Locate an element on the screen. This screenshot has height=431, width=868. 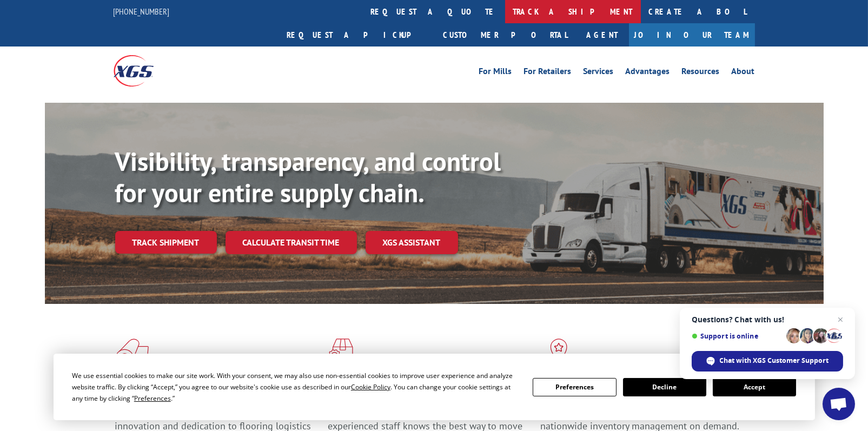
span: Chat with XGS Customer Support is located at coordinates (775, 361).